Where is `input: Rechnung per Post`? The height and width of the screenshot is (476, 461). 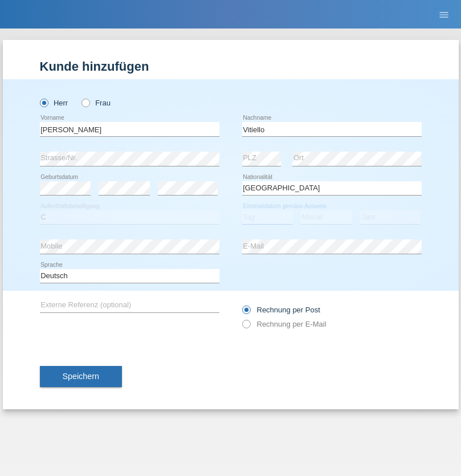 input: Rechnung per Post is located at coordinates (246, 312).